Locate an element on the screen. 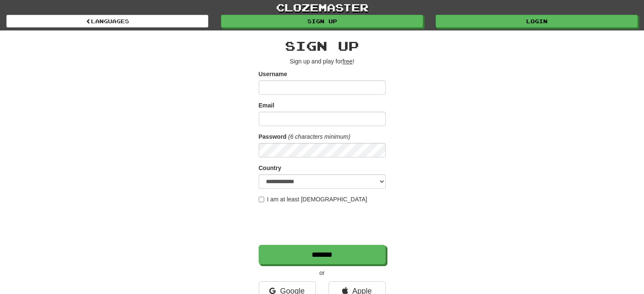 The image size is (644, 294). label: Country is located at coordinates (270, 168).